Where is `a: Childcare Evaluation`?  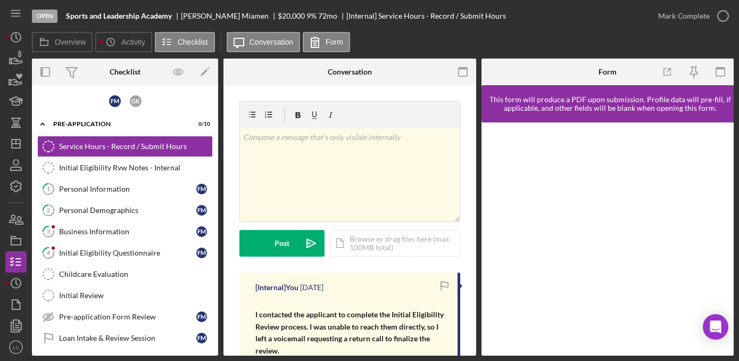 a: Childcare Evaluation is located at coordinates (125, 274).